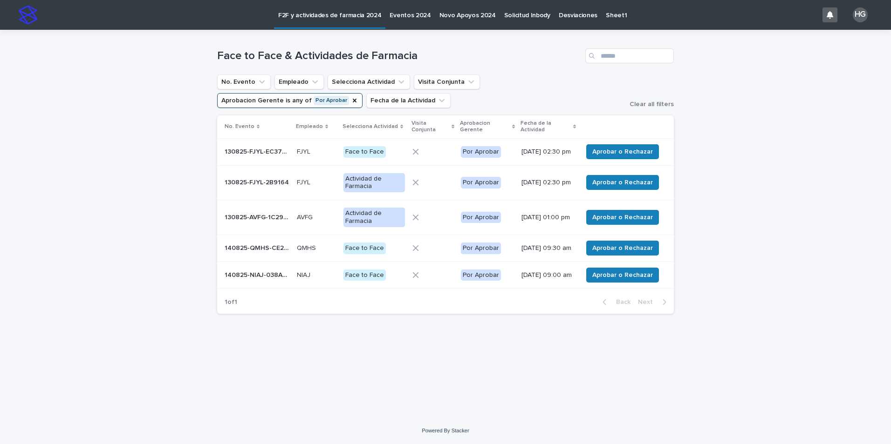 The height and width of the screenshot is (444, 891). I want to click on input: Search, so click(629, 56).